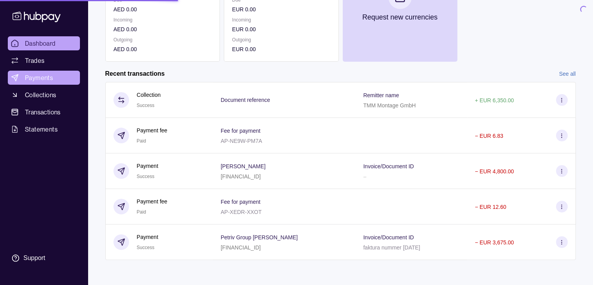 The image size is (593, 285). I want to click on a: Trades, so click(44, 60).